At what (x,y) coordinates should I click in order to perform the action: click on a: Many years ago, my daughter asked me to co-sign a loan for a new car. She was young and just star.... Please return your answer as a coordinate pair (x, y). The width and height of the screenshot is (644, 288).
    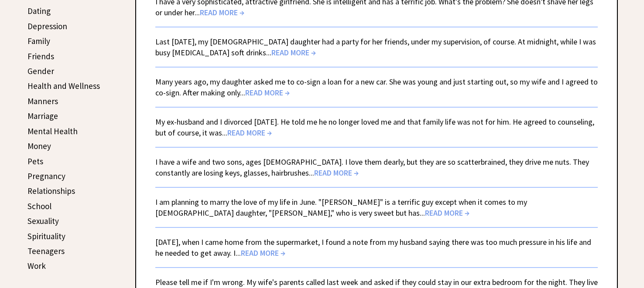
    Looking at the image, I should click on (376, 87).